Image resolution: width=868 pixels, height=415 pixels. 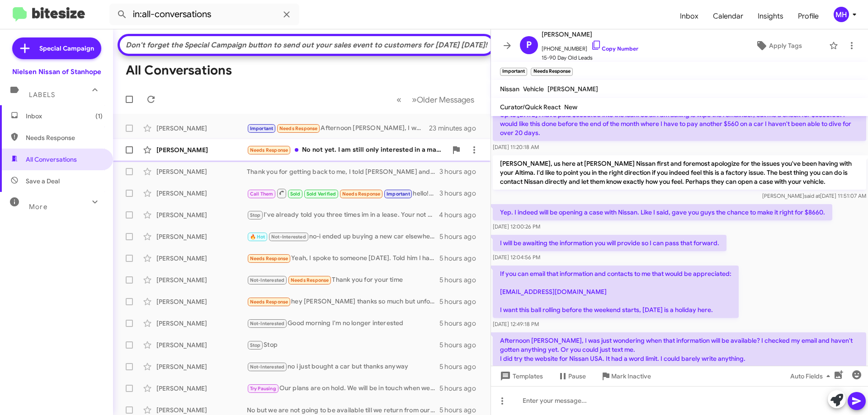 I want to click on div: No but we are not going to be available till we return from our trip sometime beginning of Nov., so click(x=343, y=410).